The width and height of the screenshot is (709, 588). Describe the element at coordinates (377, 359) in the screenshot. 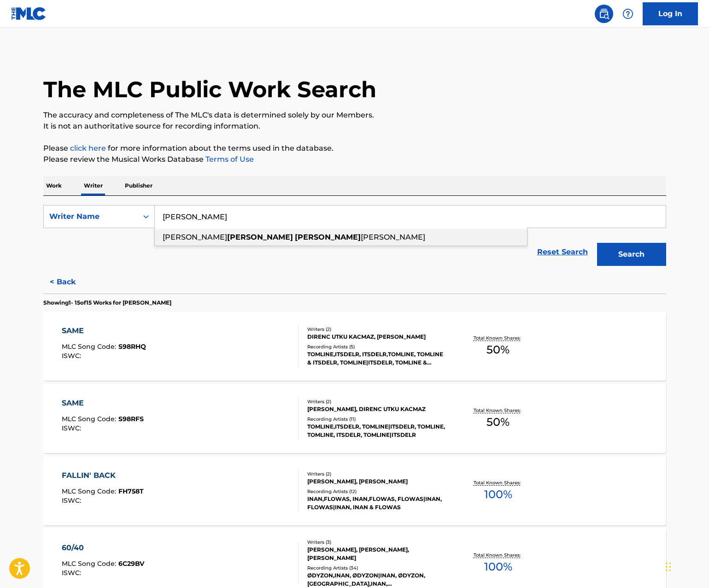

I see `div: TOMLINE,ITSDELR, ITSDELR,TOMLINE, TOMLINE & ITSDELR, TOMLINE|ITSDELR, TOMLINE & ITSDELR` at that location.